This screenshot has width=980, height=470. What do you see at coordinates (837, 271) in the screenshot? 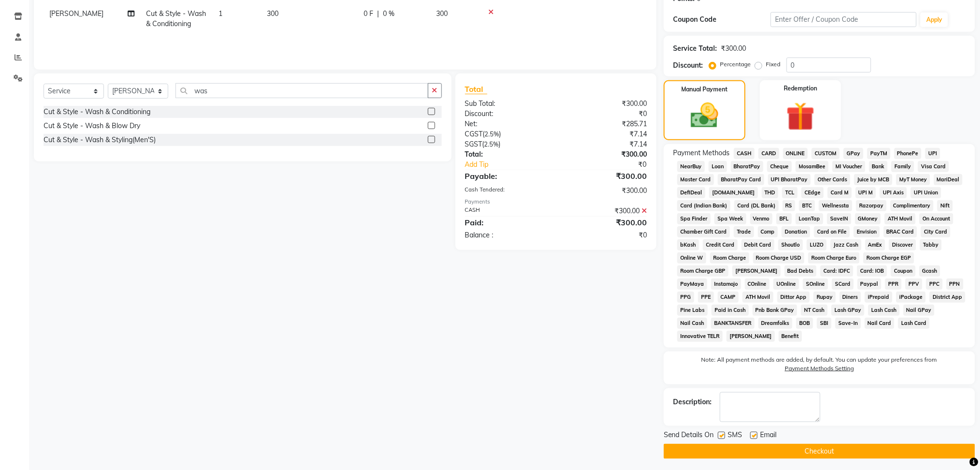
I see `span: Card: IDFC` at bounding box center [837, 271].